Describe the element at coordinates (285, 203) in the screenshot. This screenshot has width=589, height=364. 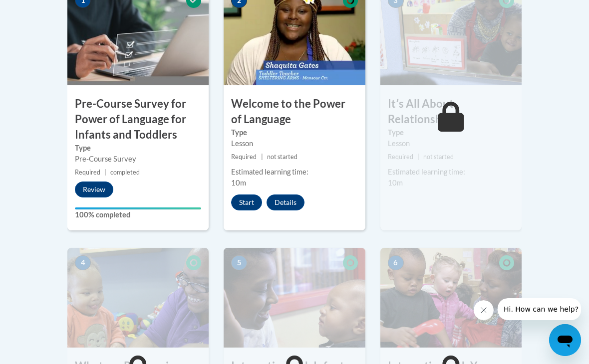
I see `button: Details` at that location.